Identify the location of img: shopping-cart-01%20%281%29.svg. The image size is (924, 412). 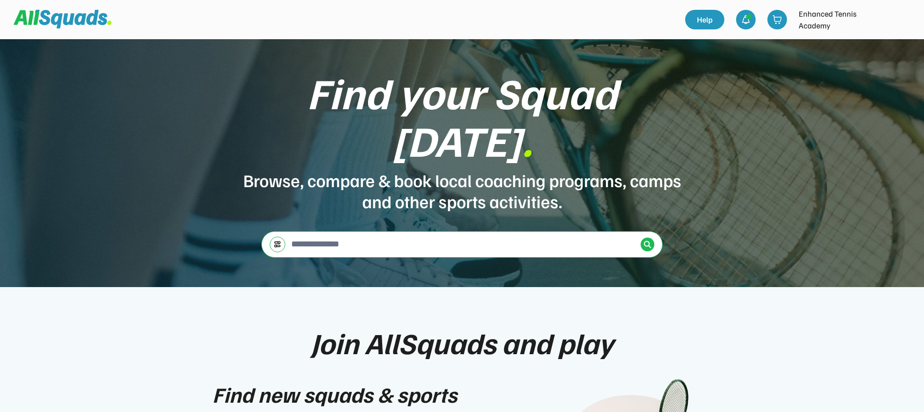
(777, 20).